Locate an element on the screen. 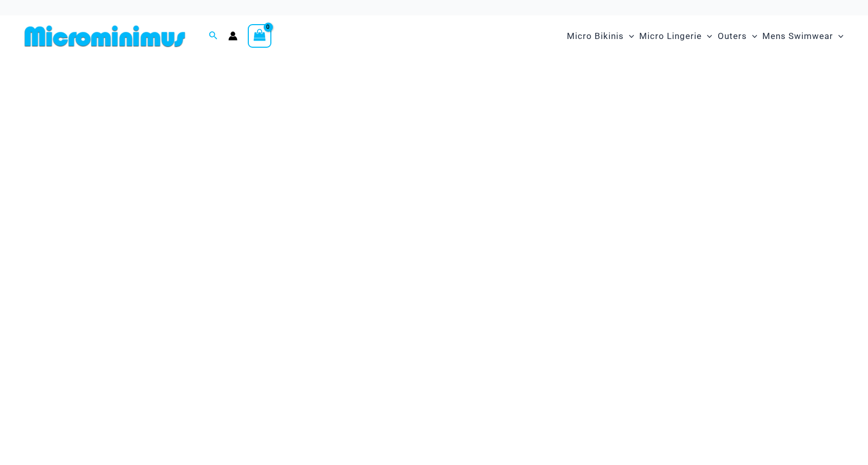 The image size is (868, 465). a: Micro BikinisMenu ToggleMenu Toggle is located at coordinates (600, 36).